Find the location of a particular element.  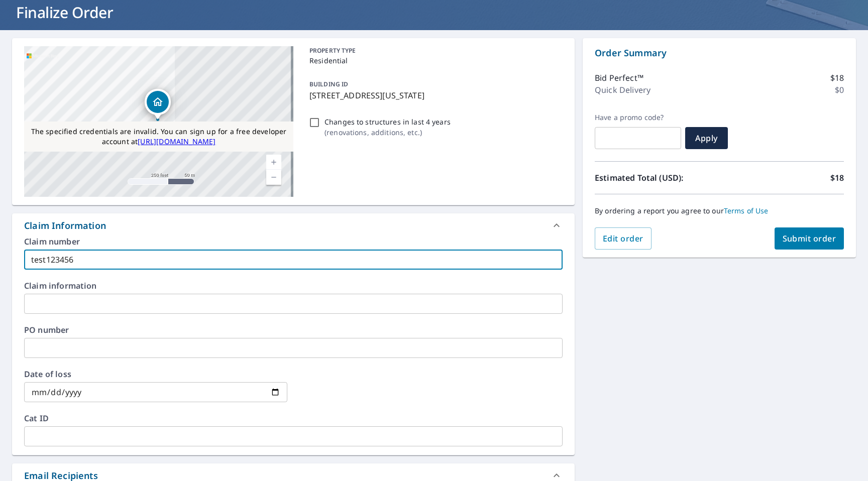

p: PROPERTY TYPE is located at coordinates (434, 51).